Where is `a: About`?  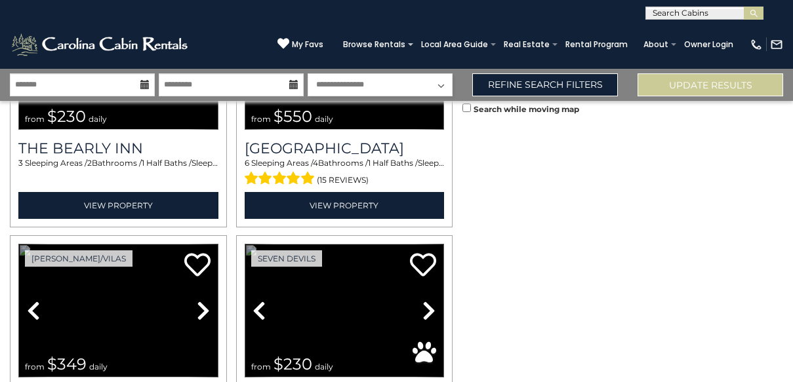
a: About is located at coordinates (656, 45).